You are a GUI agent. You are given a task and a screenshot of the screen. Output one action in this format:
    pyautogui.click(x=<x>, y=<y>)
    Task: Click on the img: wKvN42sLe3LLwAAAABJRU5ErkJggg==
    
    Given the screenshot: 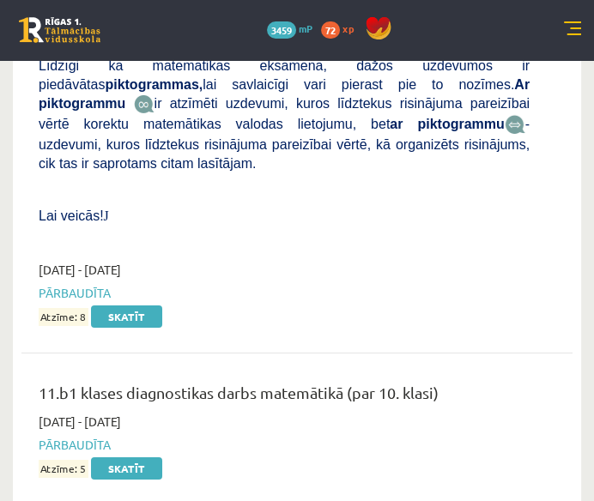 What is the action you would take?
    pyautogui.click(x=515, y=124)
    